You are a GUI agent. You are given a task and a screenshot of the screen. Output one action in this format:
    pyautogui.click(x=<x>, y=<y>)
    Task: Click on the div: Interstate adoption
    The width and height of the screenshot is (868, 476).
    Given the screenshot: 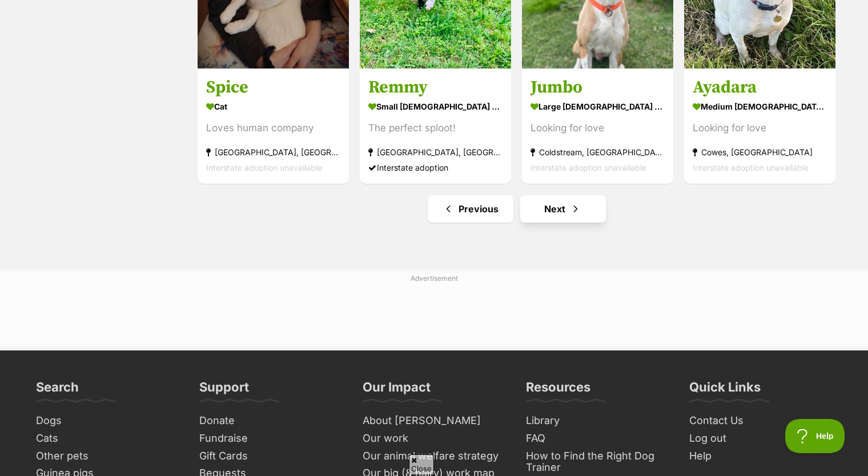 What is the action you would take?
    pyautogui.click(x=435, y=167)
    